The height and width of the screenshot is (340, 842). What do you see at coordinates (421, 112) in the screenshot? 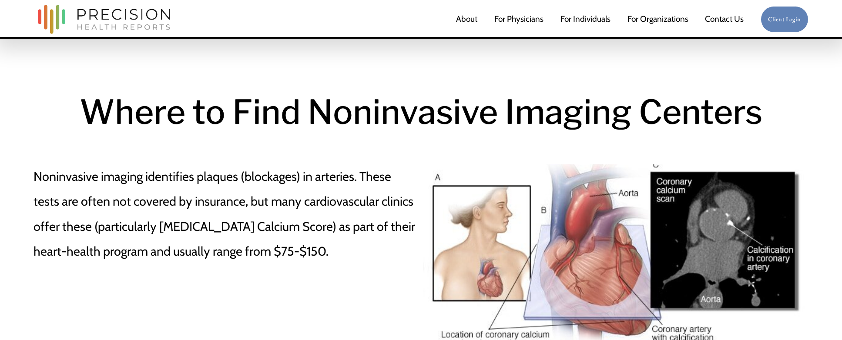
I see `h1: Where to Find Noninvasive Imaging Centers` at bounding box center [421, 112].